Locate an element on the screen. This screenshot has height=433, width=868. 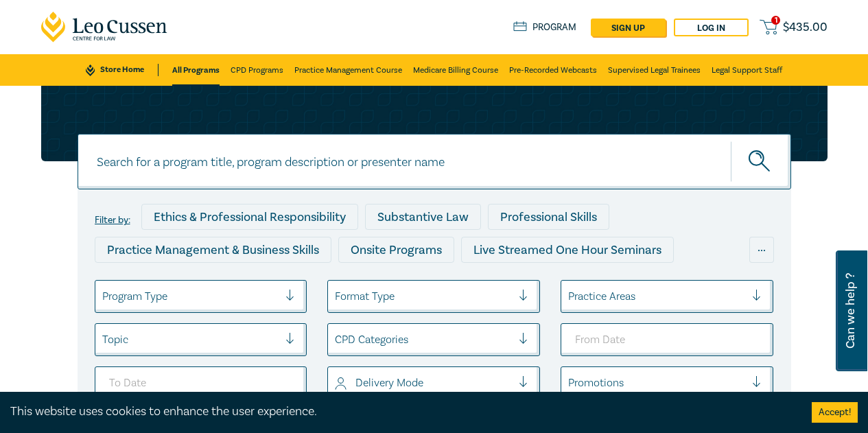
a: Program is located at coordinates (545, 27).